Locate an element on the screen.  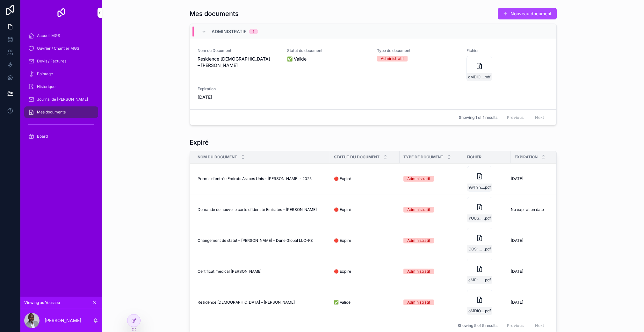
span: Viewing as Youssou is located at coordinates (42, 303).